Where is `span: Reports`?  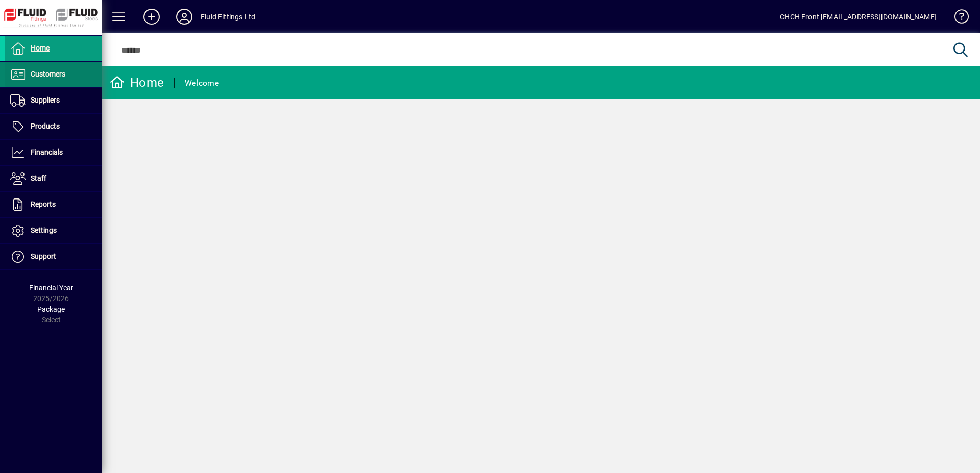 span: Reports is located at coordinates (43, 204).